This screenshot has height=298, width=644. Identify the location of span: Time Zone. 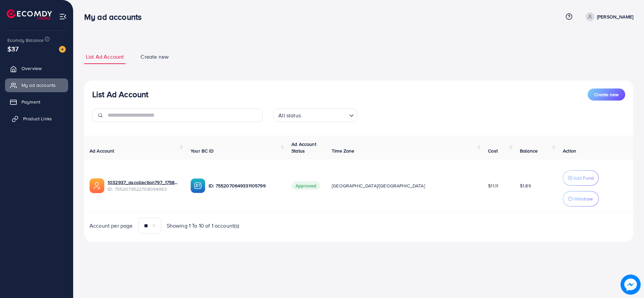
(343, 150).